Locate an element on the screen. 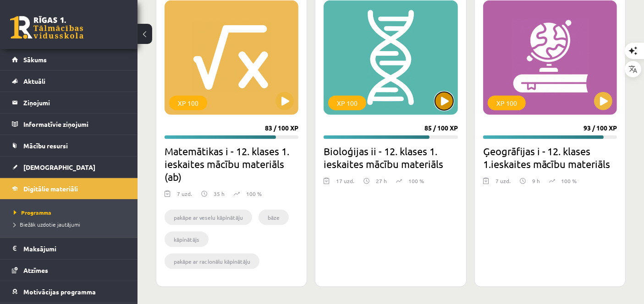  legend: Ziņojumi is located at coordinates (75, 103).